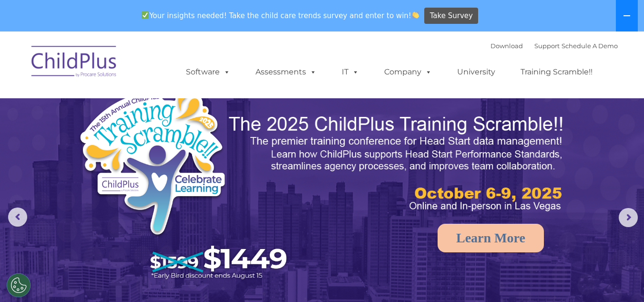 This screenshot has width=644, height=302. Describe the element at coordinates (451, 16) in the screenshot. I see `span: Take Survey` at that location.